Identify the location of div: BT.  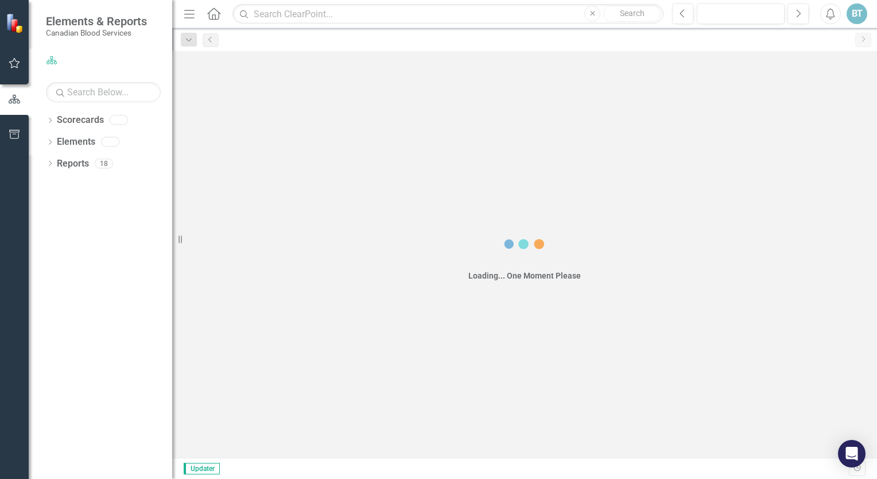
(857, 14).